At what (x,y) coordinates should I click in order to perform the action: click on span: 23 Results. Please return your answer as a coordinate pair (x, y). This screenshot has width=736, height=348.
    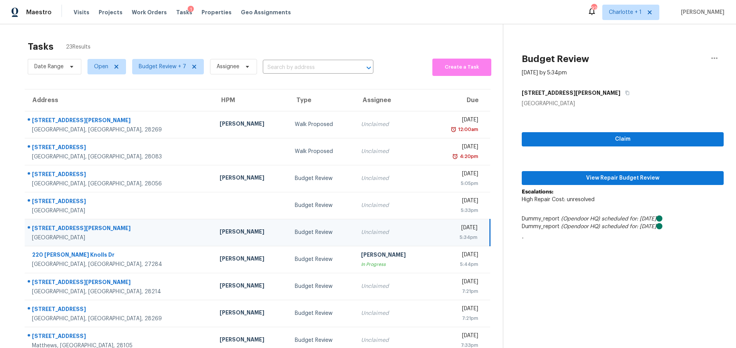
    Looking at the image, I should click on (78, 47).